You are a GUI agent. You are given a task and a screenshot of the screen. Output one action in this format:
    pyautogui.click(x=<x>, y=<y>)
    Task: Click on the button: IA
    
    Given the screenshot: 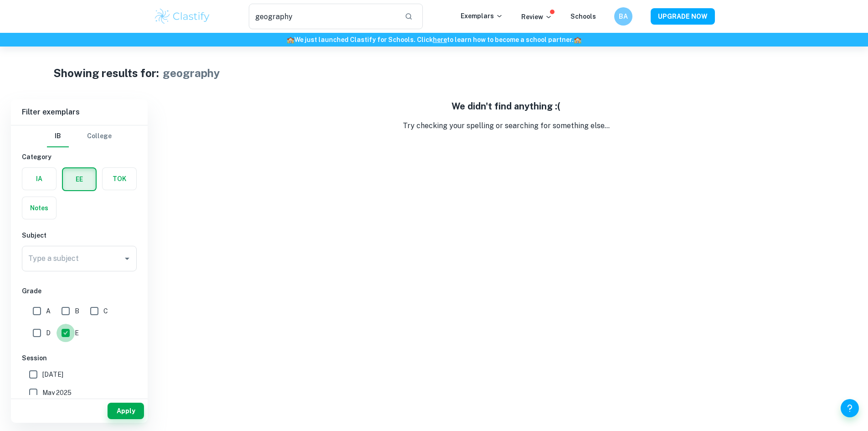 What is the action you would take?
    pyautogui.click(x=39, y=179)
    